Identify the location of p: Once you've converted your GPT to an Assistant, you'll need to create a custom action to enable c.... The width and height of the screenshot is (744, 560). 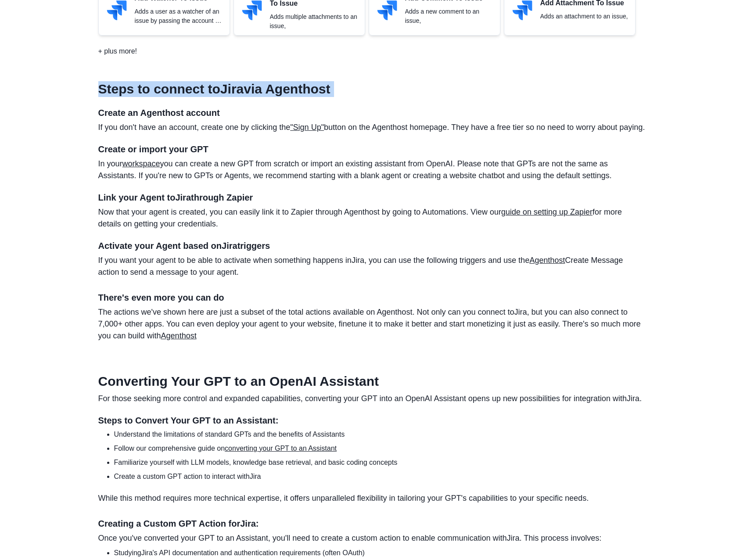
(372, 538).